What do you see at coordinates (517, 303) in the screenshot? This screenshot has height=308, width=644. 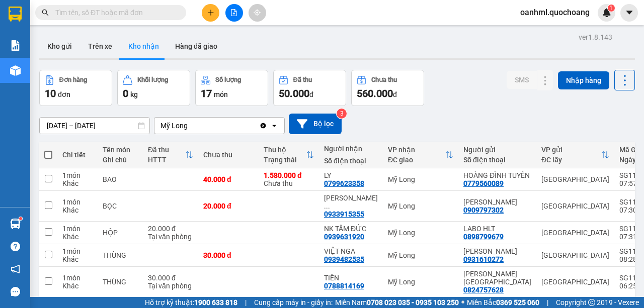 I see `strong: 0369 525 060` at bounding box center [517, 303].